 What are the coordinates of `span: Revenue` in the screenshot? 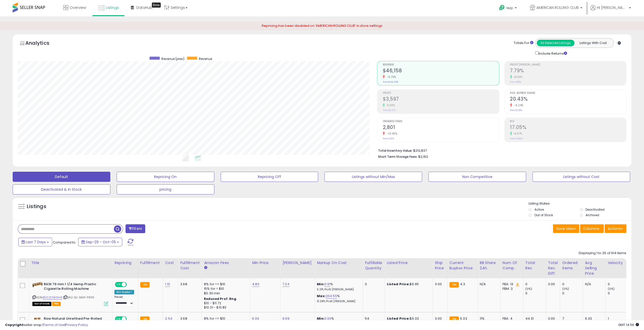 It's located at (206, 59).